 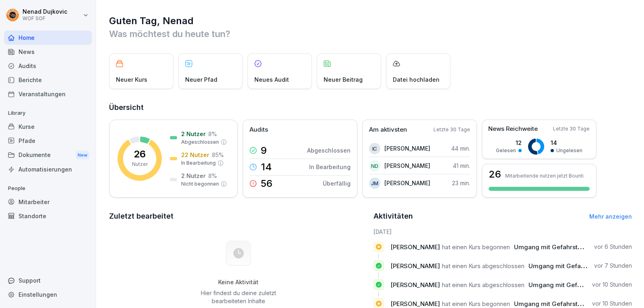 What do you see at coordinates (83, 155) in the screenshot?
I see `div: New` at bounding box center [83, 155].